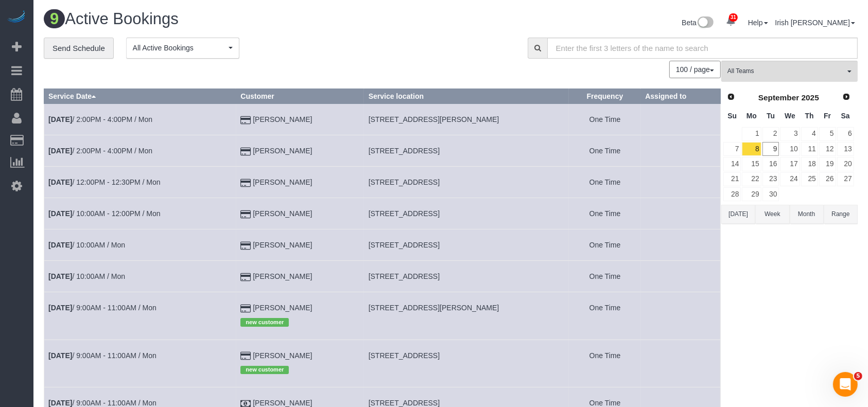 The image size is (868, 407). What do you see at coordinates (751, 179) in the screenshot?
I see `a: 22` at bounding box center [751, 179].